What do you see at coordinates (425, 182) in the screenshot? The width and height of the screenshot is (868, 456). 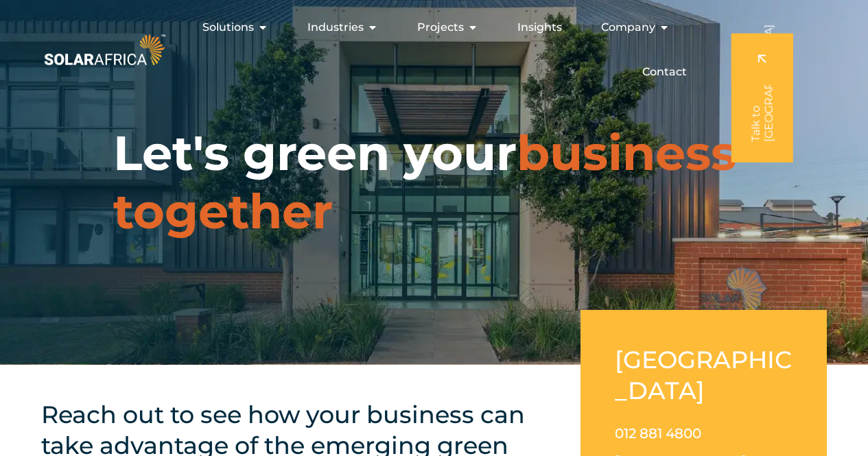 I see `span: business together` at bounding box center [425, 182].